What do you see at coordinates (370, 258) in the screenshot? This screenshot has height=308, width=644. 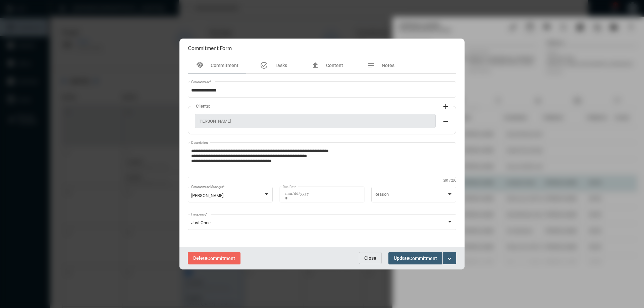 I see `button: Close` at bounding box center [370, 258].